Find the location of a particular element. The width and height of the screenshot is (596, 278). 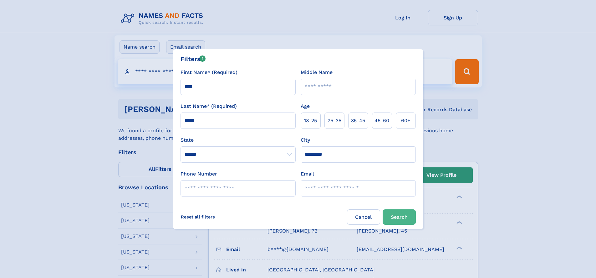

label: Email is located at coordinates (307, 174).